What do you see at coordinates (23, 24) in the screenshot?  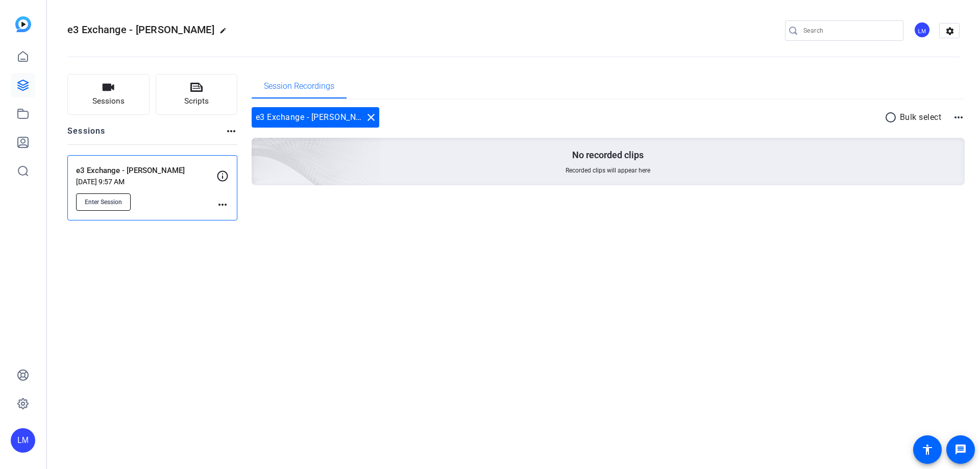 I see `img: blue-gradient.svg` at bounding box center [23, 24].